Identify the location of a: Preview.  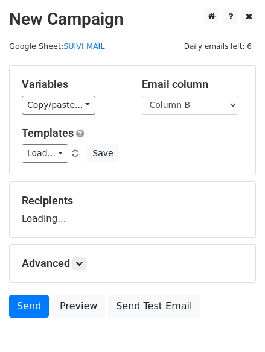
(78, 306).